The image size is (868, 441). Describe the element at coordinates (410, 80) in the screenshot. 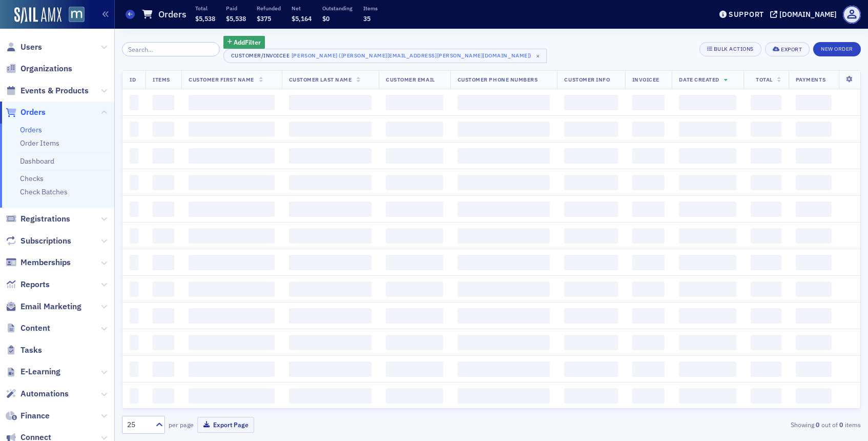

I see `span: Customer Email` at that location.